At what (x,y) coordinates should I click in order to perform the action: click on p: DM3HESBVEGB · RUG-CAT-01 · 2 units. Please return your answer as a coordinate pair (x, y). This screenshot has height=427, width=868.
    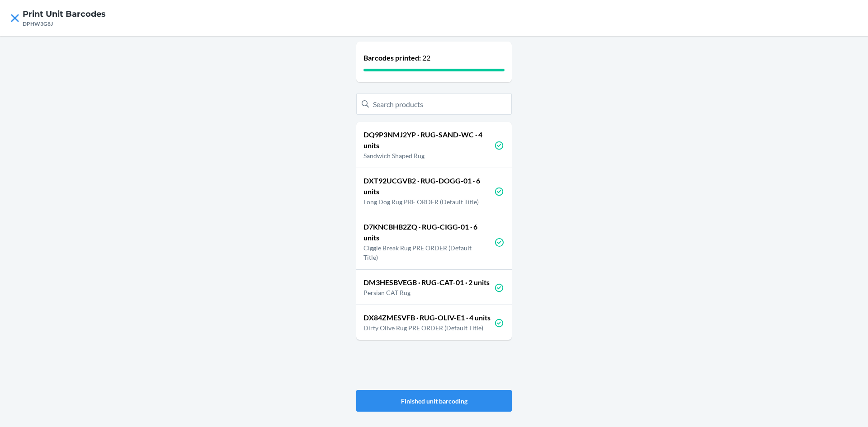
    Looking at the image, I should click on (427, 282).